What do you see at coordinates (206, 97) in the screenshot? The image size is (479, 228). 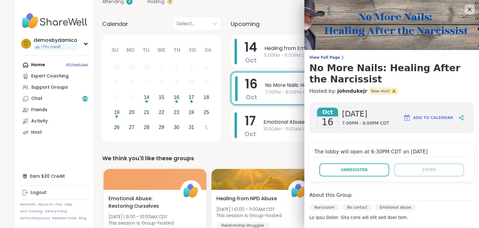 I see `div: Choose Saturday, October 18th, 2025` at bounding box center [206, 97].